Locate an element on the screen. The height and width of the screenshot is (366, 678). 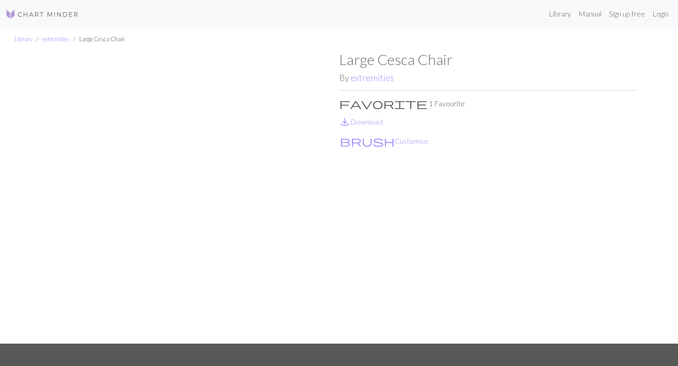
span: brush is located at coordinates (367, 141).